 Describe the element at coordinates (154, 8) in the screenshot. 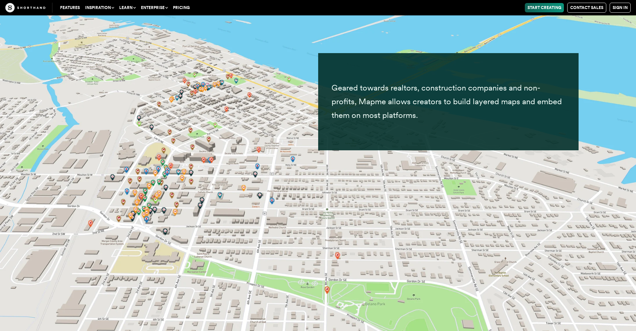

I see `button: Enterprise` at that location.